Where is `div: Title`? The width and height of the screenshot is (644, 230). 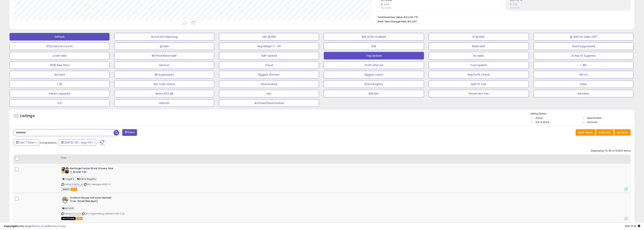
div: Title is located at coordinates (345, 158).